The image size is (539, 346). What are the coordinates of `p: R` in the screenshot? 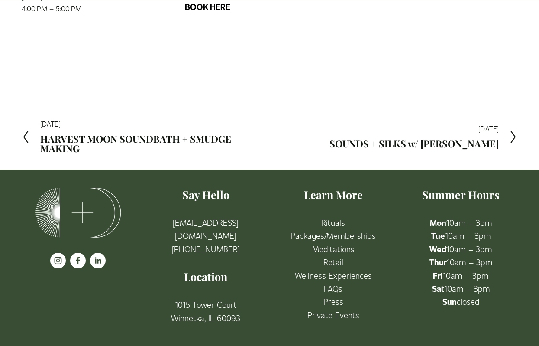 It's located at (333, 268).